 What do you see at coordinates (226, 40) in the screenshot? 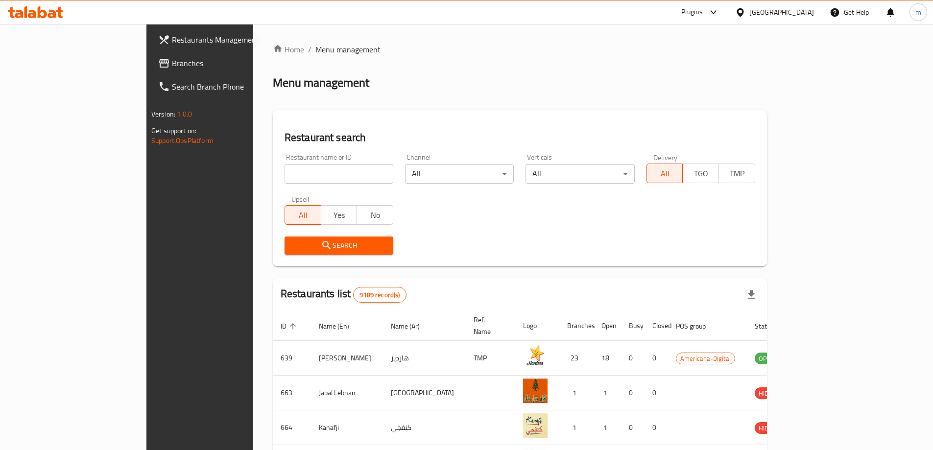
I see `a: Restaurants Management` at bounding box center [226, 40].